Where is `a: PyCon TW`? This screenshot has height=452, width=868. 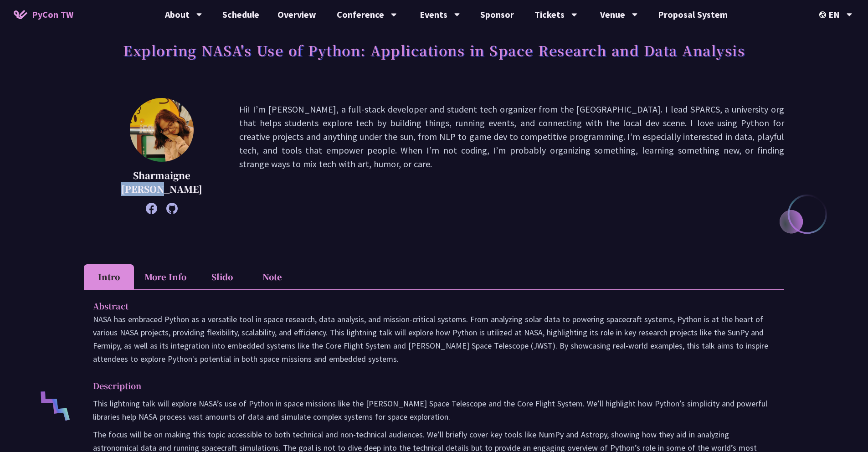
a: PyCon TW is located at coordinates (43, 14).